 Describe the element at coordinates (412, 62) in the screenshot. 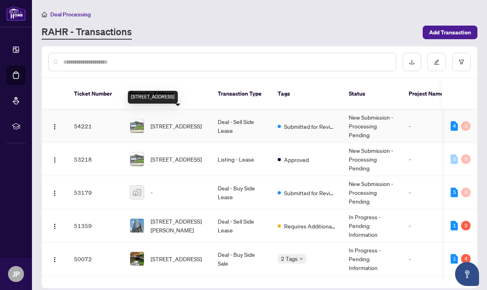

I see `button: download` at that location.